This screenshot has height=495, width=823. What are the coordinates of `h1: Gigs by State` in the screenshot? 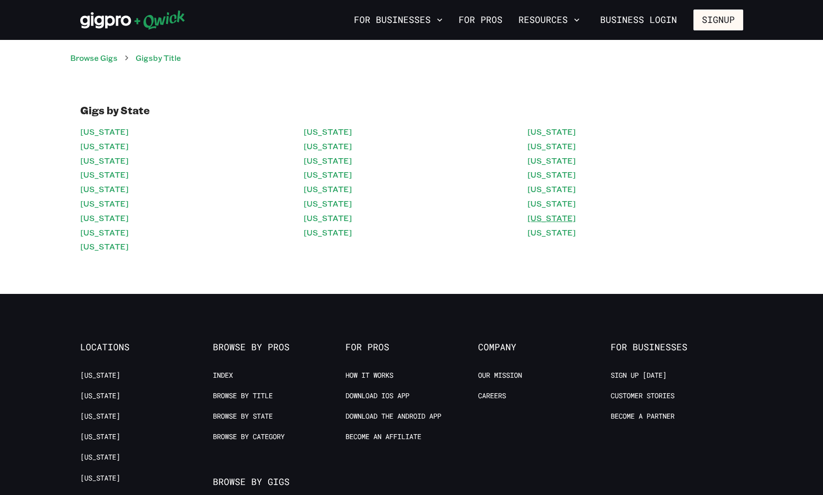 It's located at (412, 110).